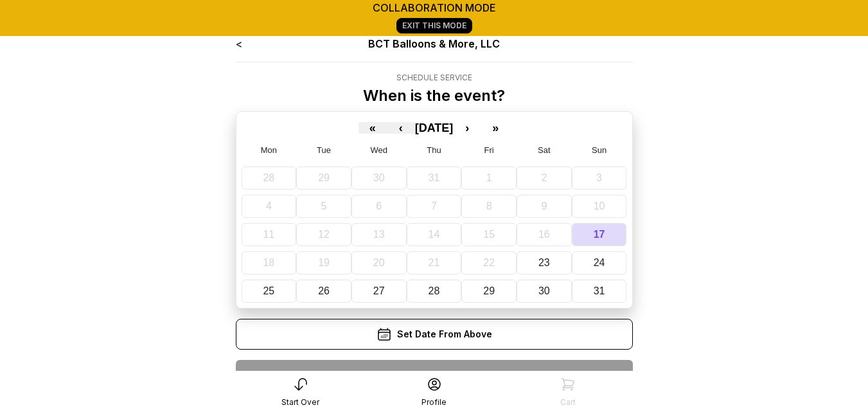 The image size is (868, 412). What do you see at coordinates (599, 206) in the screenshot?
I see `abbr: August 10, 2025` at bounding box center [599, 206].